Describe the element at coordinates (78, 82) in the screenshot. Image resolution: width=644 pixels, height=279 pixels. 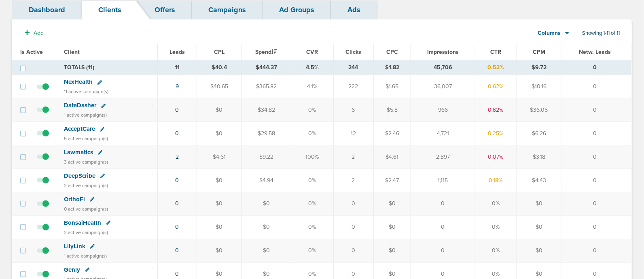
I see `span: NexHealth` at that location.